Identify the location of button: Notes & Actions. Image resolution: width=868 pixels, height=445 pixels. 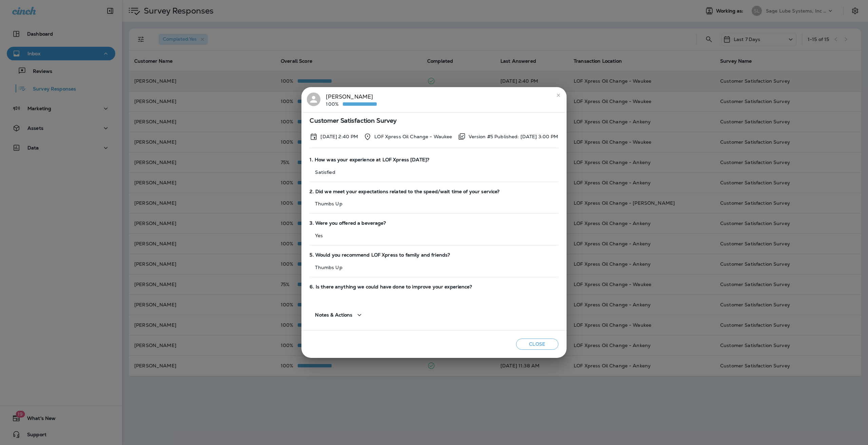
(339, 315).